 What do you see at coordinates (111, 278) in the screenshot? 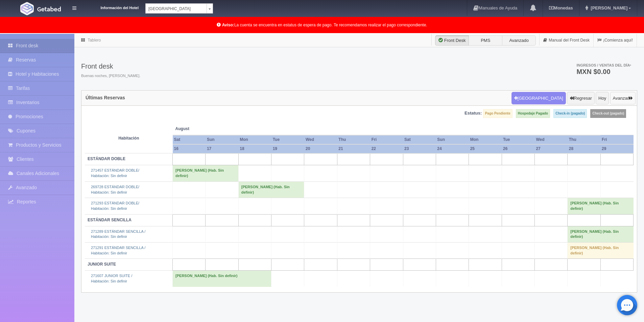
I see `a: 271607 JUNIOR SUITE /Habitación: Sin definir` at bounding box center [111, 278].